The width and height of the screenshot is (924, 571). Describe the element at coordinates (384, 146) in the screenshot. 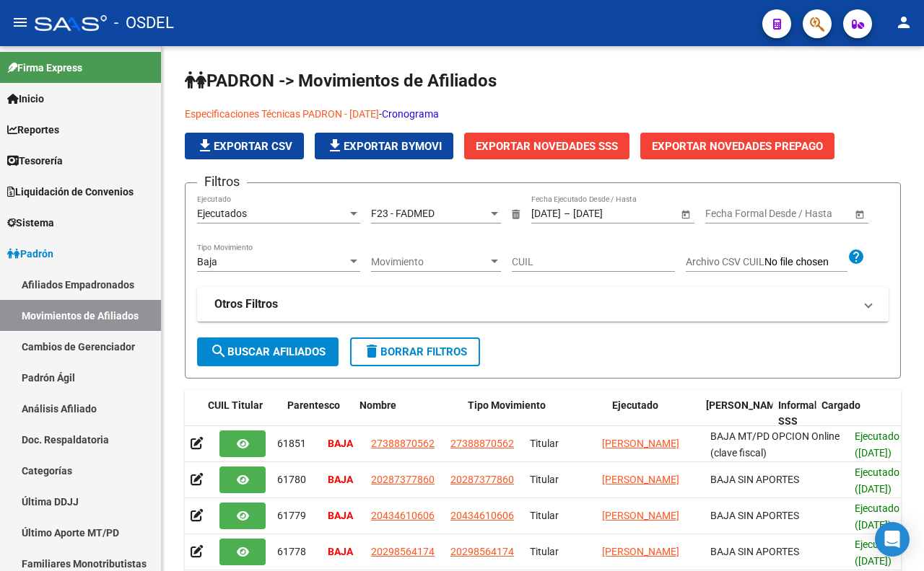

I see `button: Exportar Bymovi` at that location.